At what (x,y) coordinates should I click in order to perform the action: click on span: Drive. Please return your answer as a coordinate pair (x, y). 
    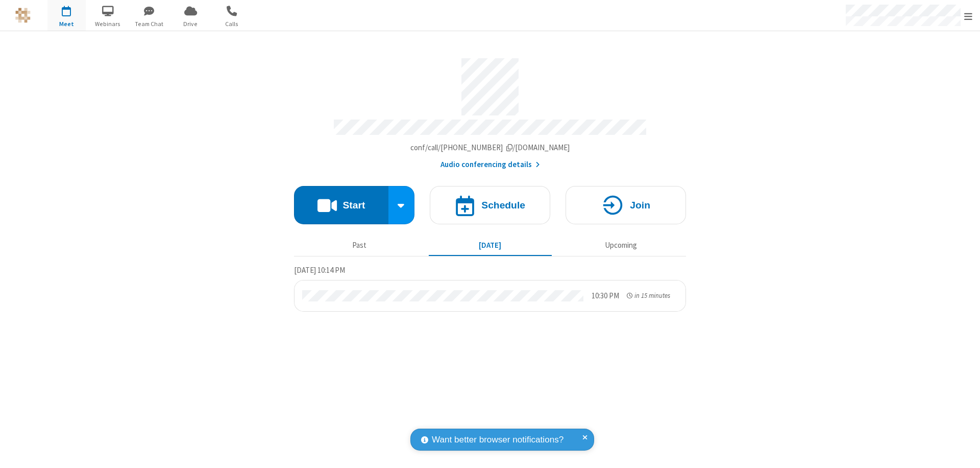
    Looking at the image, I should click on (191, 24).